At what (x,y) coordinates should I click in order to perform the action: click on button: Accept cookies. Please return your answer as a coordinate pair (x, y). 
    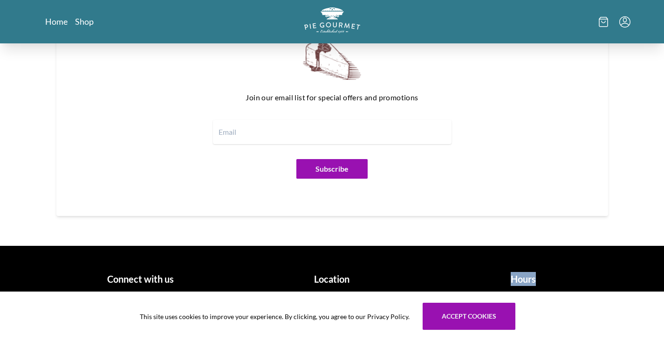
    Looking at the image, I should click on (469, 316).